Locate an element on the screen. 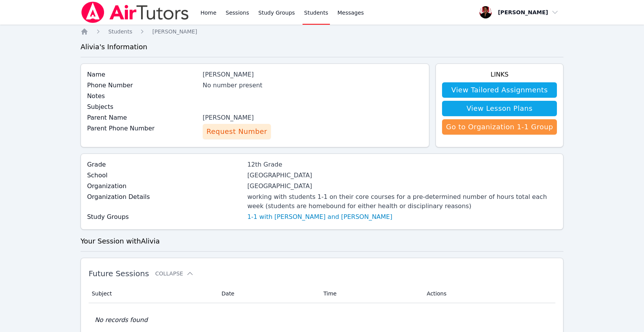  button: Collapse is located at coordinates (175, 274).